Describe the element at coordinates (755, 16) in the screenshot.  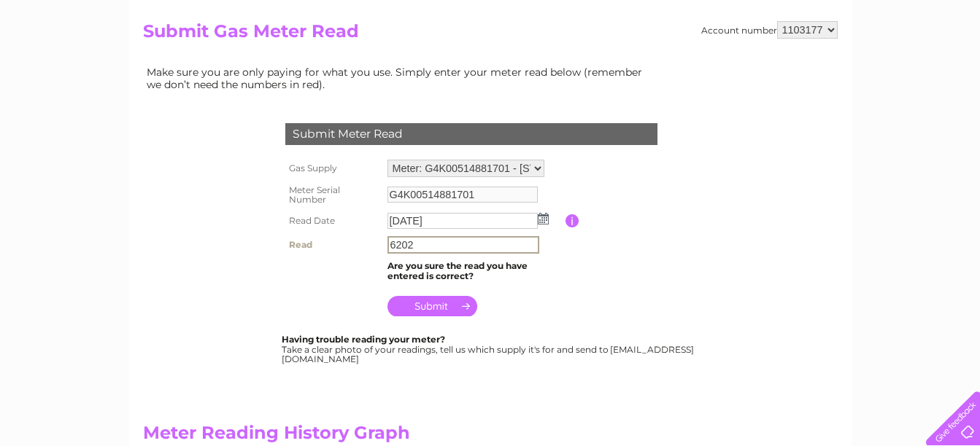
I see `span: 0333 014 3131` at that location.